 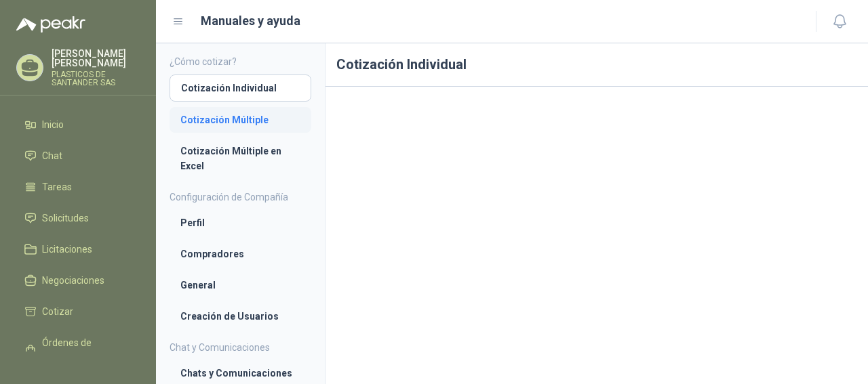 I want to click on h1: Cotización Individual, so click(x=597, y=65).